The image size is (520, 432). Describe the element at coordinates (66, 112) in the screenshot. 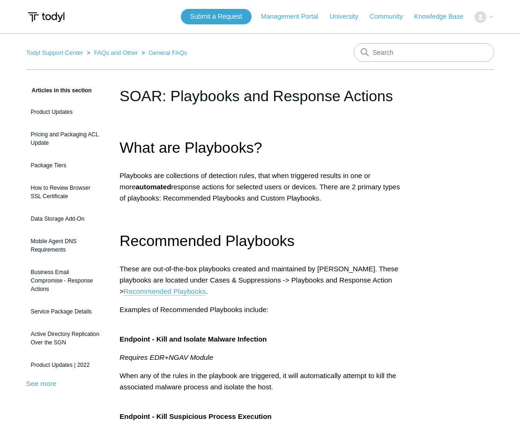

I see `a: Product Updates` at that location.